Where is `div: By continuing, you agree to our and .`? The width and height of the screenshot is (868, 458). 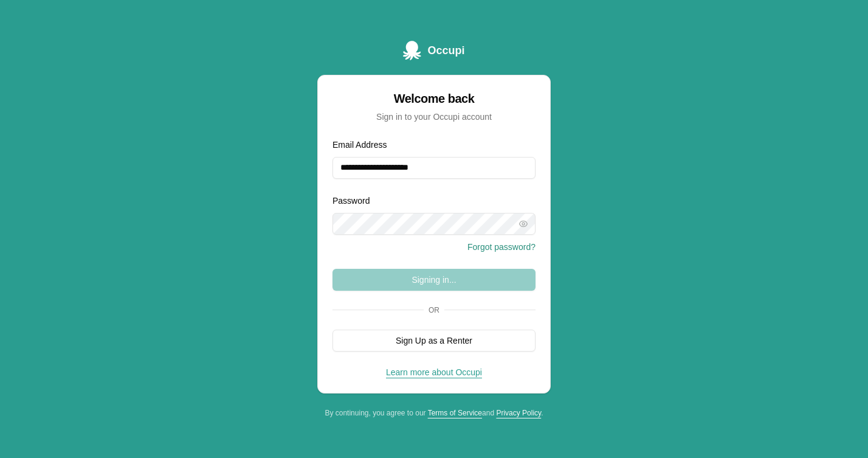
div: By continuing, you agree to our and . is located at coordinates (434, 413).